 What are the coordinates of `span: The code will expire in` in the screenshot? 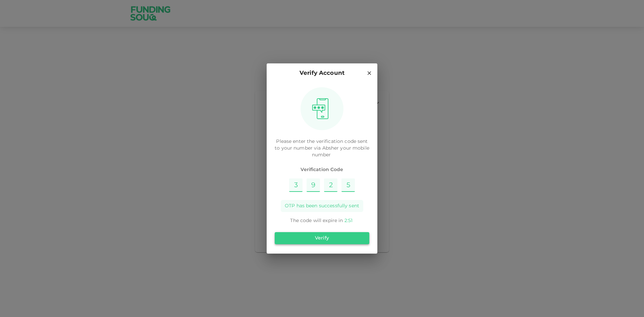 It's located at (316, 221).